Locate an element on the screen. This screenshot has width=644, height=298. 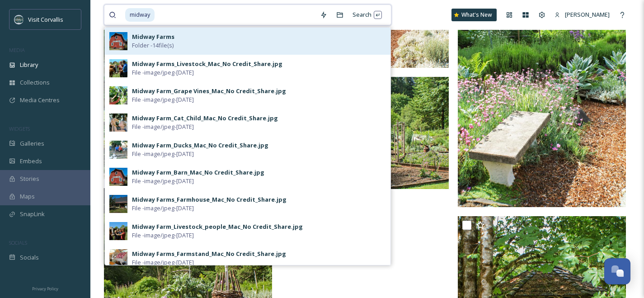
div: Midway Farm_Grape Vines_Mac_No Credit_Share.jpg is located at coordinates (209, 91).